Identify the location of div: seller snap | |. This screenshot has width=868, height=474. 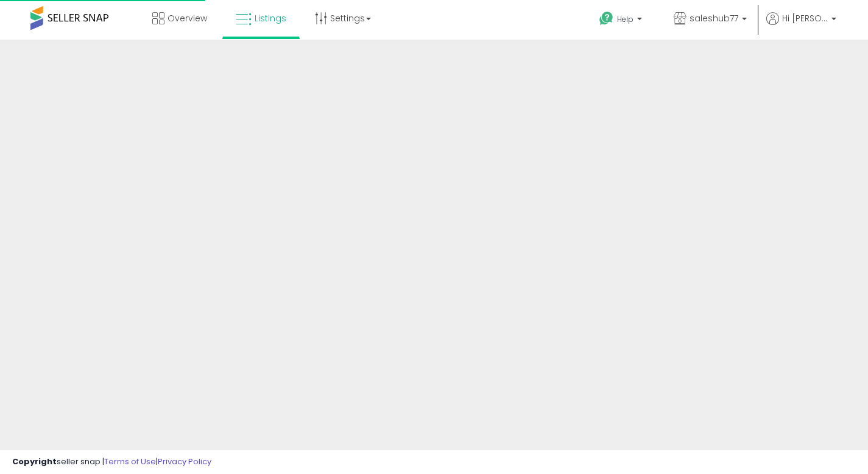
(111, 462).